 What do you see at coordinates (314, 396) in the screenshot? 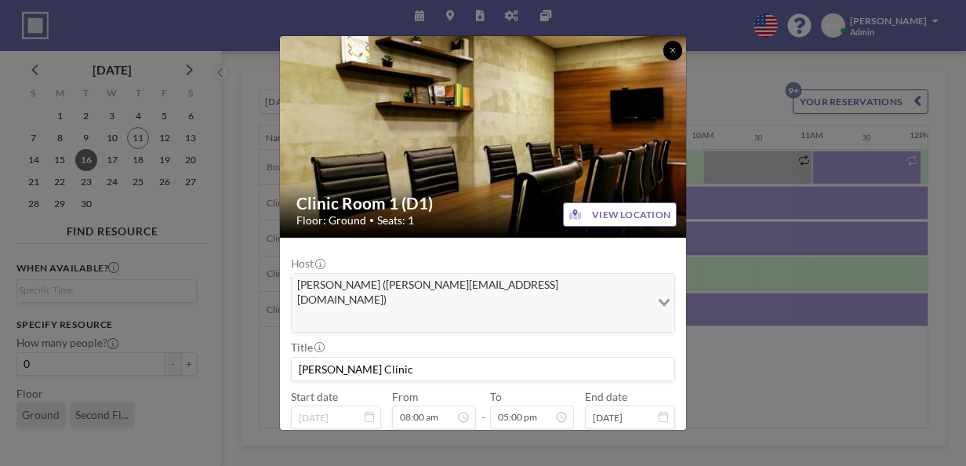
I see `label: Start date` at bounding box center [314, 396].